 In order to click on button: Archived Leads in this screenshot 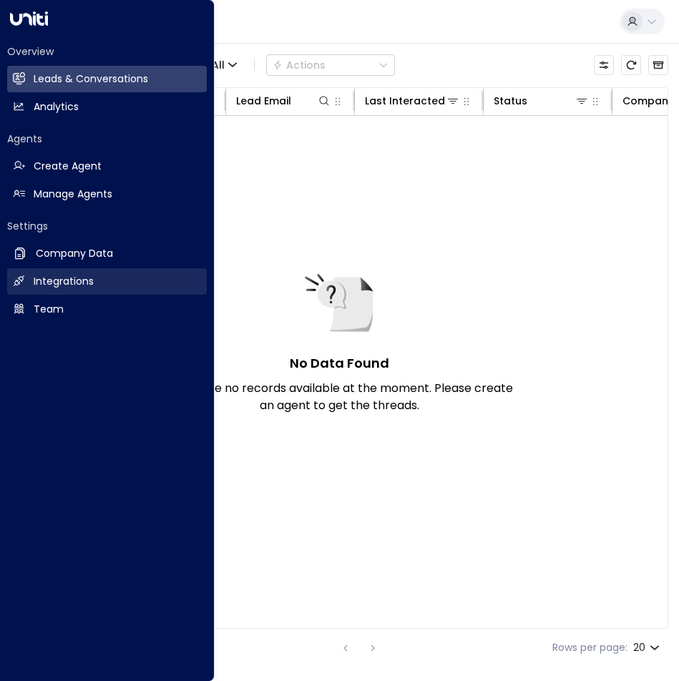, I will do `click(658, 65)`.